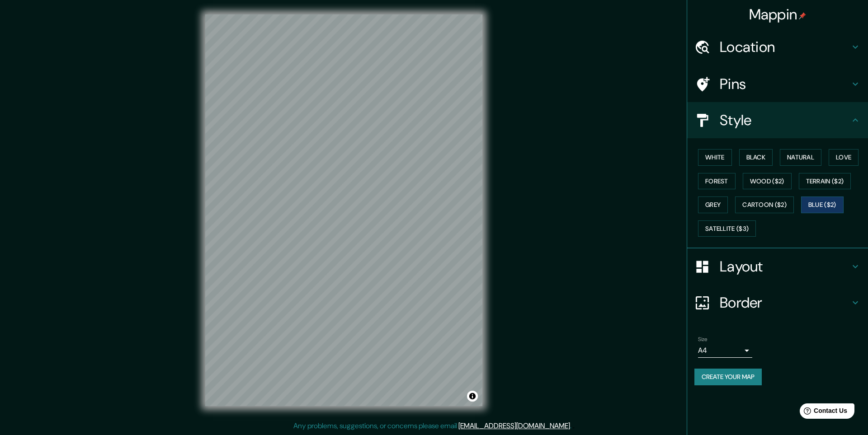 The image size is (868, 435). What do you see at coordinates (432, 426) in the screenshot?
I see `p: Any problems, suggestions, or concerns please email .` at bounding box center [432, 426].